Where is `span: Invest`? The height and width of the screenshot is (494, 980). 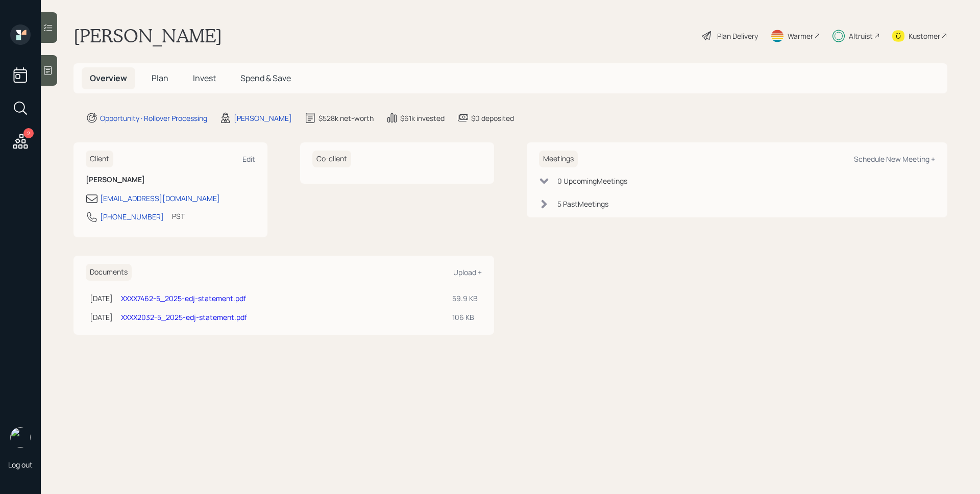 span: Invest is located at coordinates (204, 78).